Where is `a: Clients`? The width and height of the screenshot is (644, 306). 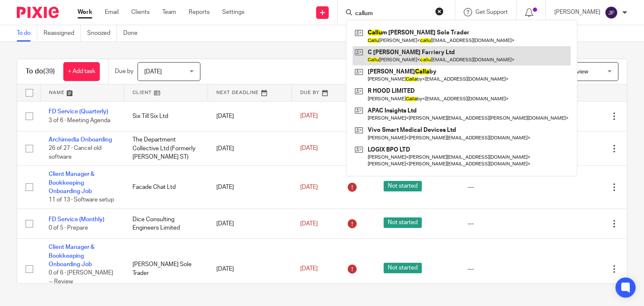
a: Clients is located at coordinates (140, 12).